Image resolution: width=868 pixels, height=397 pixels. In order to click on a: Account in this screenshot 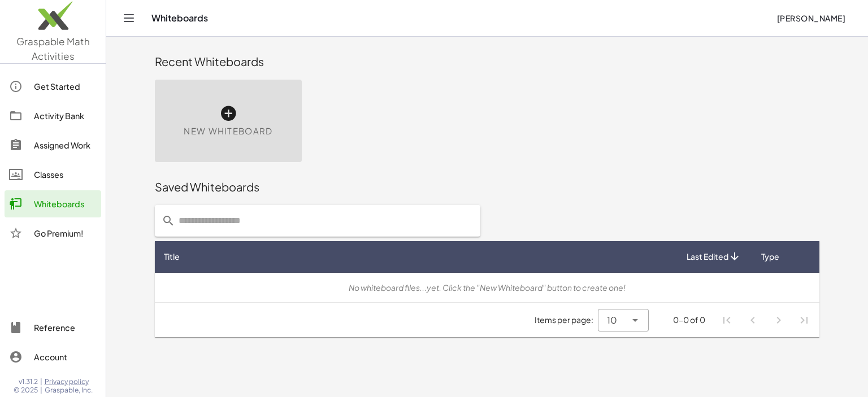, I will do `click(53, 357)`.